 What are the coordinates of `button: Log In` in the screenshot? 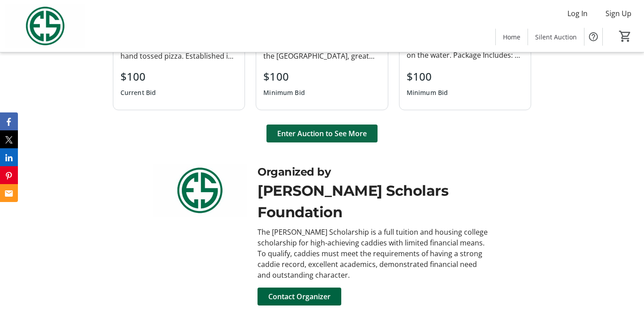 It's located at (577, 13).